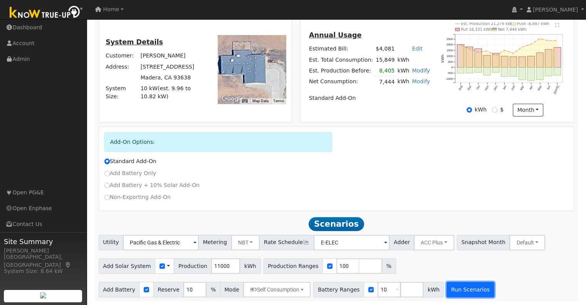  Describe the element at coordinates (232, 289) in the screenshot. I see `span: Mode` at that location.